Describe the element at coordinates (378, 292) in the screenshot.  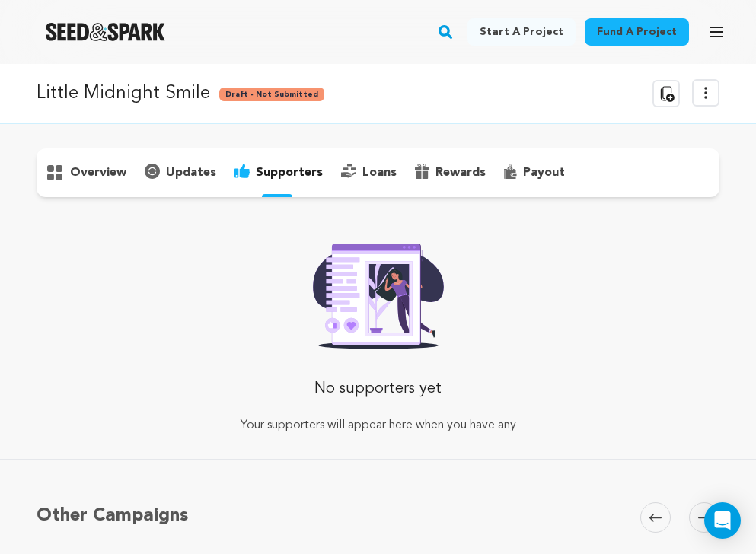
I see `img: Seed&Spark Rafiki Image` at that location.